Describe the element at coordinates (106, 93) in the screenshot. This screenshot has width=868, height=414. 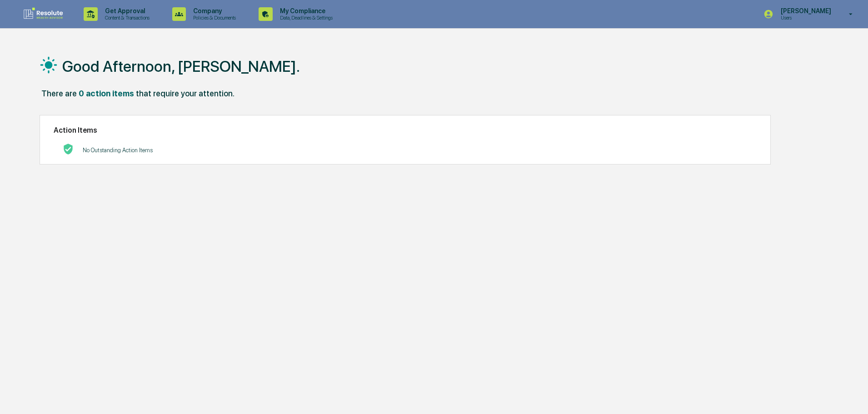
I see `div: 0 action items` at that location.